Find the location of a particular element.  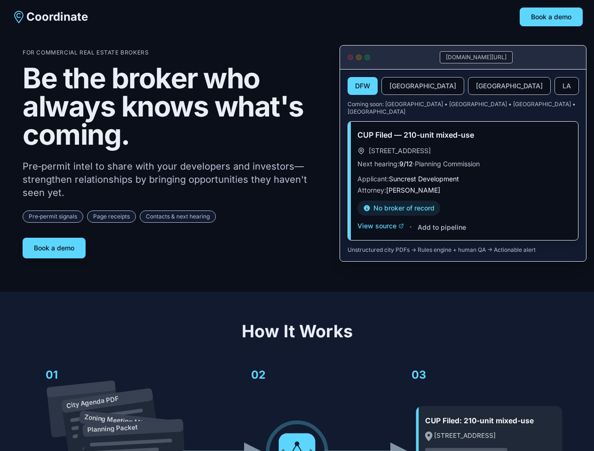

h2: How It Works is located at coordinates (297, 331).